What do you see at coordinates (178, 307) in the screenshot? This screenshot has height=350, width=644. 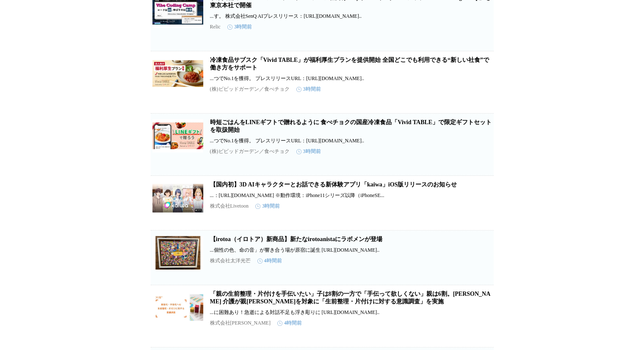 I see `img: 「親の生前整理・片付けを手伝いたい」子は8割の一方で「手伝って欲しくない」親は6割。LIFULL 介護が親世代・子世代を対象に「生前整理・片付けに対する意識調査」を実施` at bounding box center [178, 307].